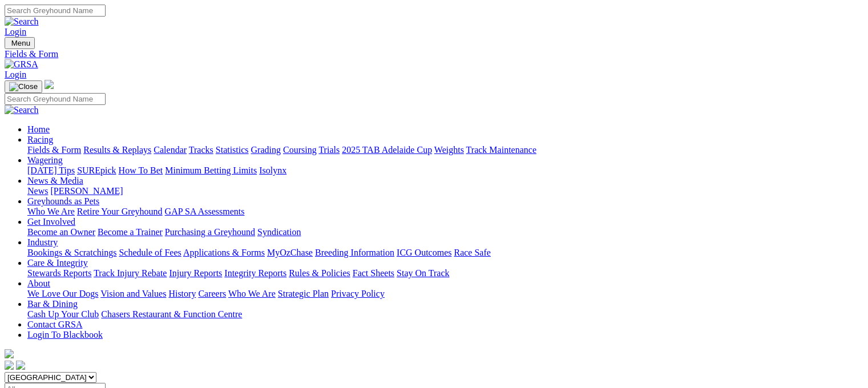 The image size is (868, 388). I want to click on a: Become an Owner, so click(61, 232).